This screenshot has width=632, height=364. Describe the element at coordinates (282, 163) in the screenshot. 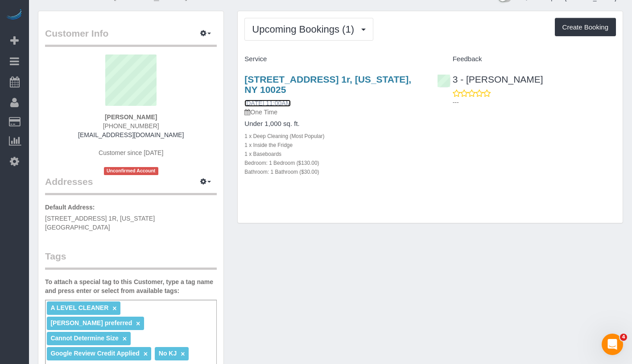

I see `small: Bedroom: 1 Bedroom ($130.00)` at that location.